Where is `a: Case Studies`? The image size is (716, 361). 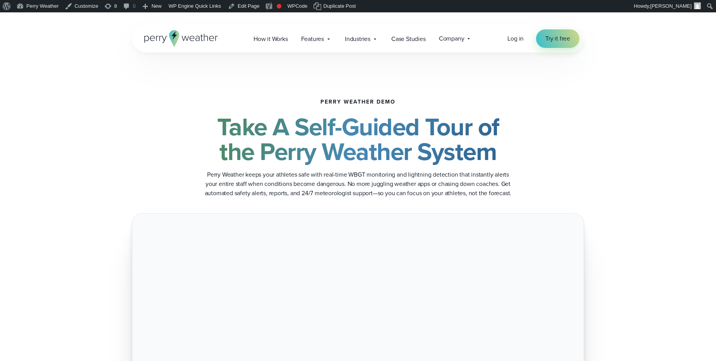 a: Case Studies is located at coordinates (408, 39).